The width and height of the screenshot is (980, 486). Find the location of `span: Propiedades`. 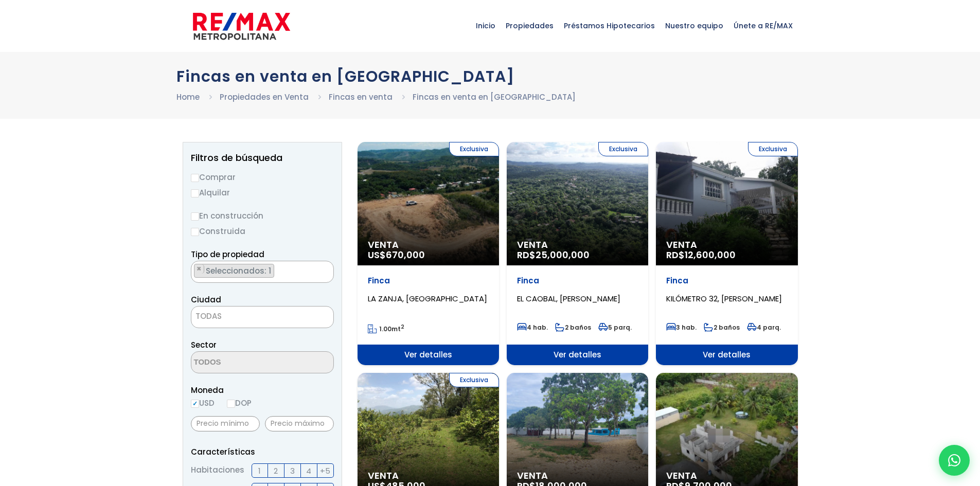

span: Propiedades is located at coordinates (529, 26).